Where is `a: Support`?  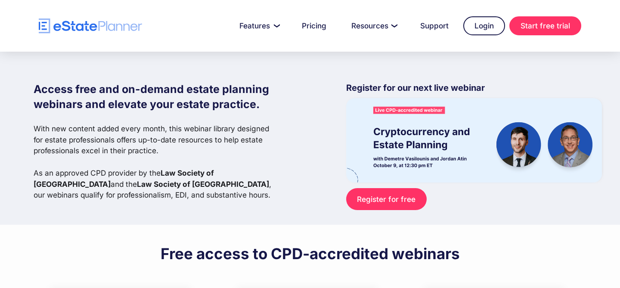 a: Support is located at coordinates (434, 26).